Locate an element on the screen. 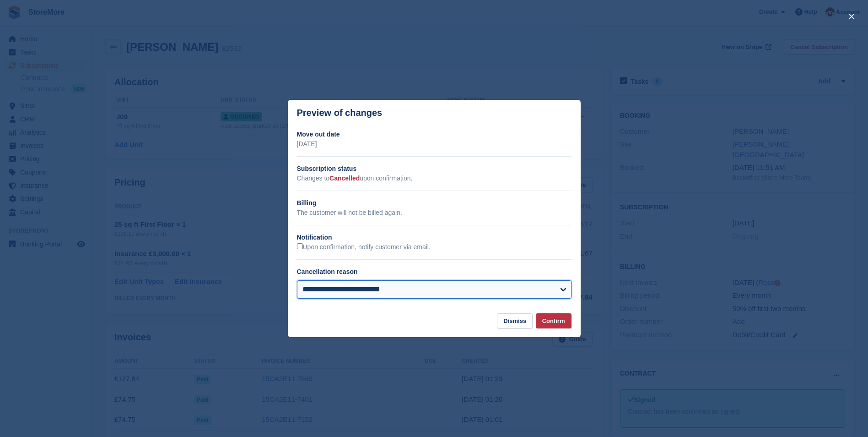 The width and height of the screenshot is (868, 437). button: Dismiss is located at coordinates (514, 320).